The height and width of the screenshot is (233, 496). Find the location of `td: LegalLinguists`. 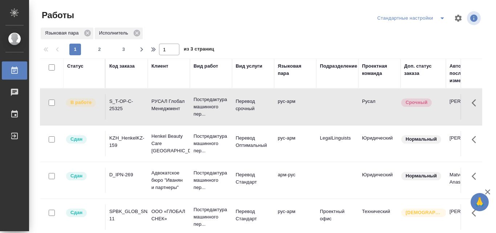

td: LegalLinguists is located at coordinates (337, 143).